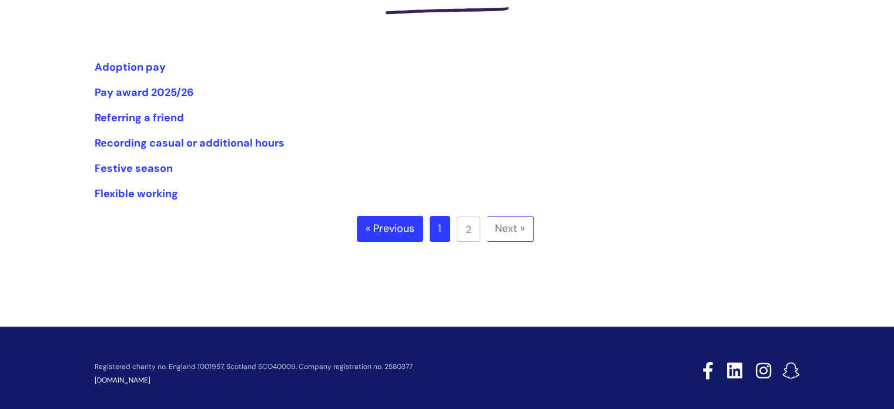 The image size is (894, 409). Describe the element at coordinates (390, 229) in the screenshot. I see `a: « Previous` at that location.